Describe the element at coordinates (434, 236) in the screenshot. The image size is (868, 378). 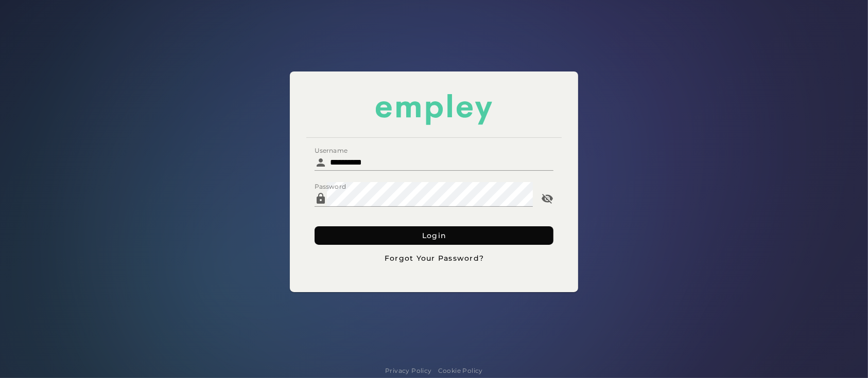
I see `span: Login` at that location.